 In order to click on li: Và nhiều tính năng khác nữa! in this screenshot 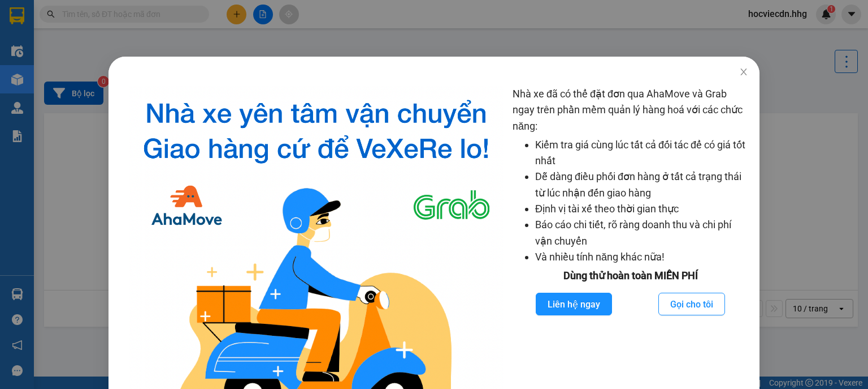, I will do `click(642, 257)`.